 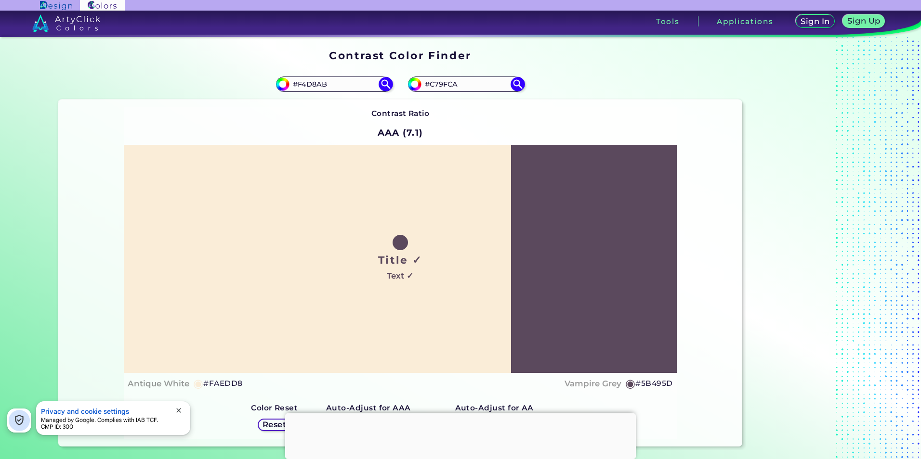 What do you see at coordinates (863, 21) in the screenshot?
I see `h5: Sign Up` at bounding box center [863, 21].